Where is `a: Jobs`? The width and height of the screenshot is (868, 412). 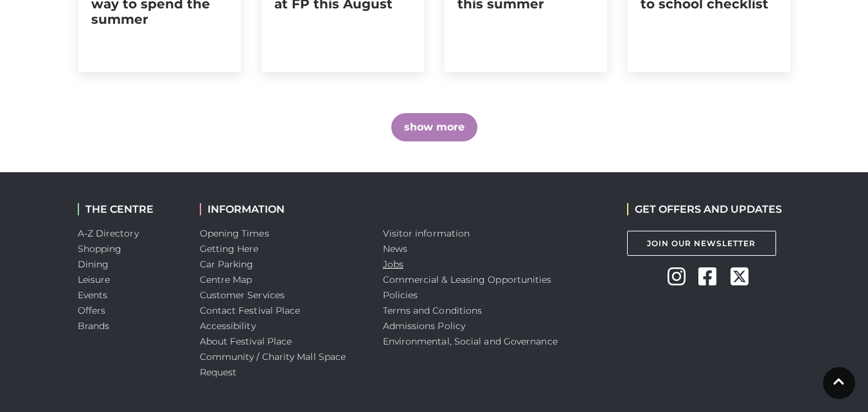
a: Jobs is located at coordinates (393, 264).